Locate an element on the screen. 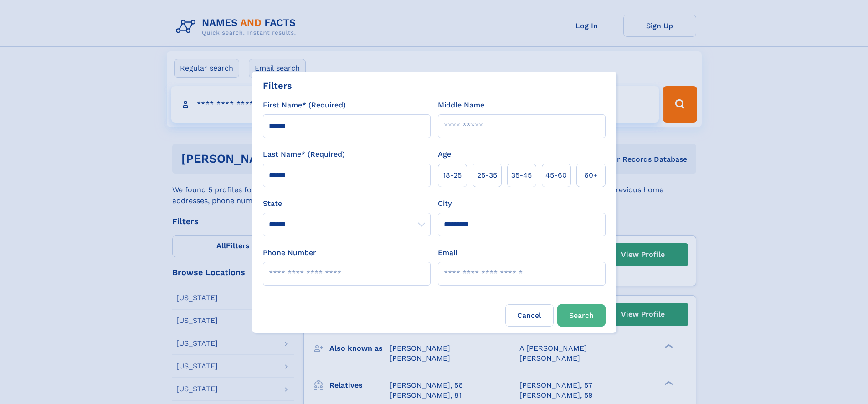  span: 18‑25 is located at coordinates (452, 176).